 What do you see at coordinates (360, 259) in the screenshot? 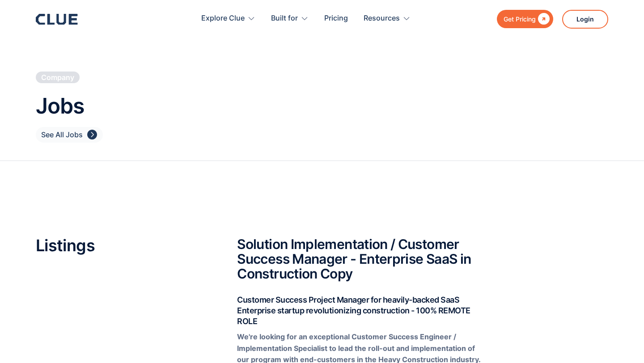
I see `h2: Solution Implementation / Customer Success Manager - Enterprise SaaS in Construction Copy` at bounding box center [360, 259].